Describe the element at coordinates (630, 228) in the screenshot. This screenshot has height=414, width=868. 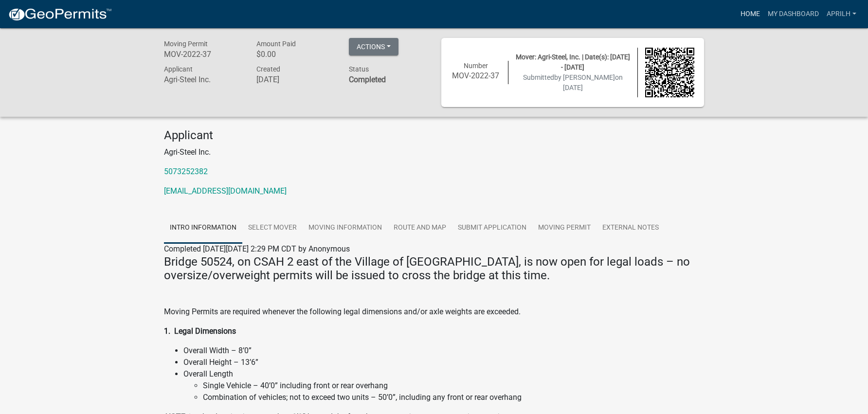
I see `a: External Notes` at that location.